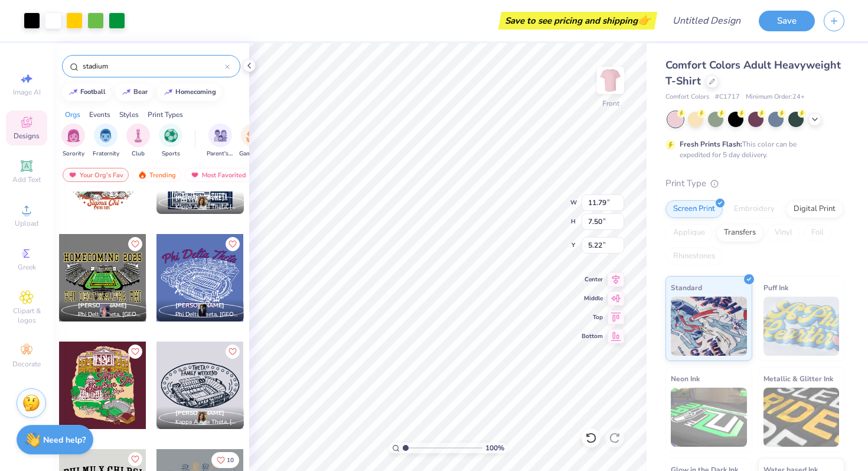  Describe the element at coordinates (783, 233) in the screenshot. I see `div: Vinyl` at that location.